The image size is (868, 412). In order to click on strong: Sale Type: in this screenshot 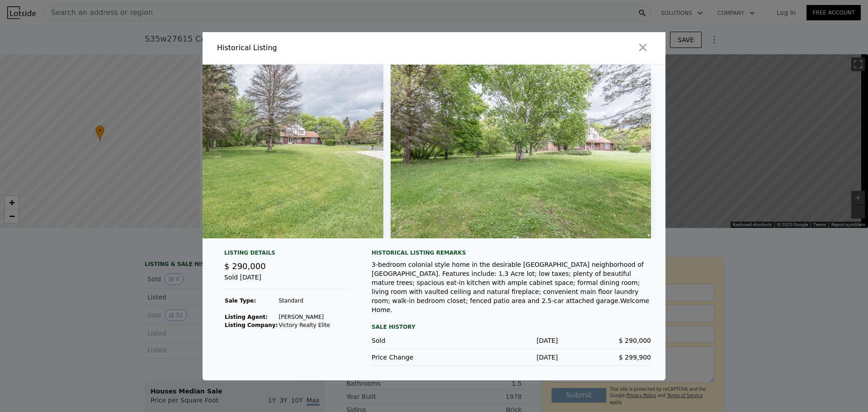, I will do `click(240, 301)`.